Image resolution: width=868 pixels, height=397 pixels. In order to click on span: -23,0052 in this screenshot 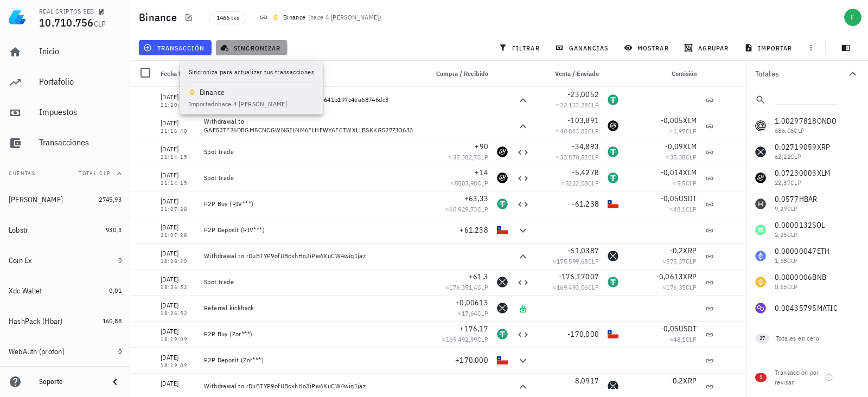, I will do `click(583, 95)`.